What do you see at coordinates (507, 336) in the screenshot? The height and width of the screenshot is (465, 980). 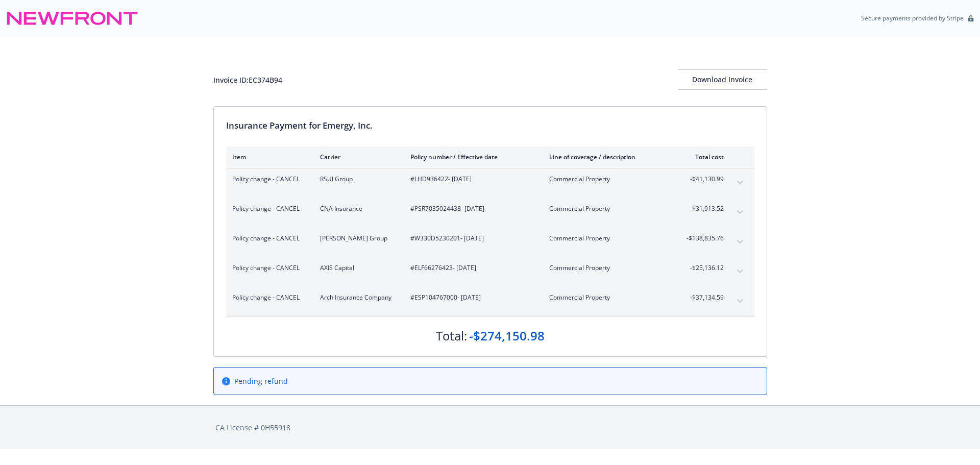 I see `div: -$274,150.98` at bounding box center [507, 336].